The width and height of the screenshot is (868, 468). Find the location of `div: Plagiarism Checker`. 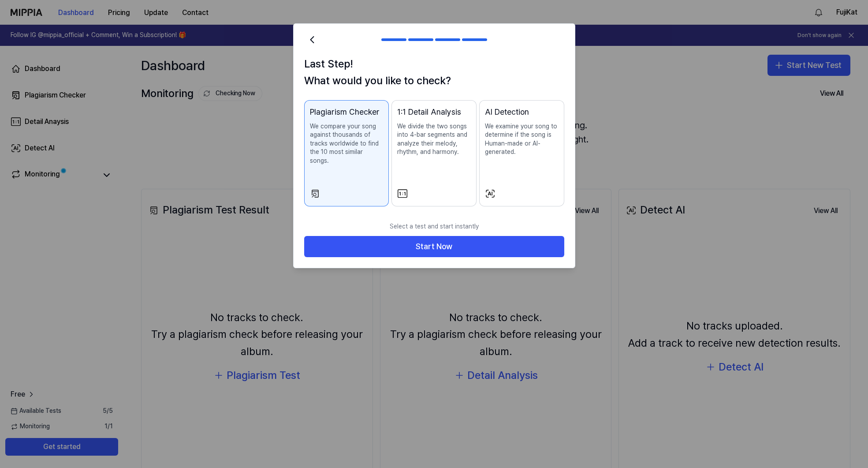

div: Plagiarism Checker is located at coordinates (346, 112).